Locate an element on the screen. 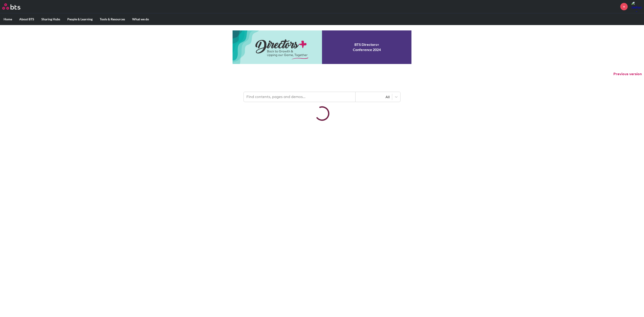  div: All is located at coordinates (373, 97).